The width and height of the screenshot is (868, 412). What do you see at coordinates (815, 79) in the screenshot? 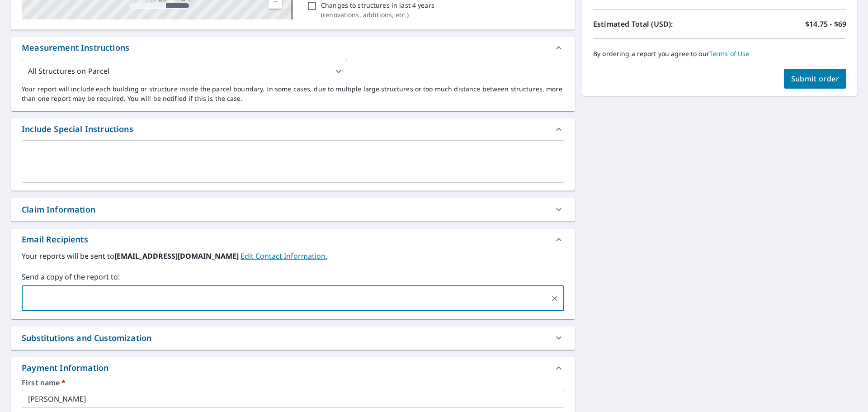
I see `button: Submit order` at bounding box center [815, 79].